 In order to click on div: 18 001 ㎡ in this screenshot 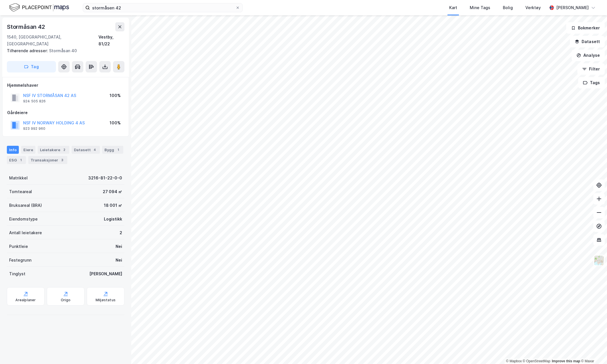, I will do `click(113, 205)`.